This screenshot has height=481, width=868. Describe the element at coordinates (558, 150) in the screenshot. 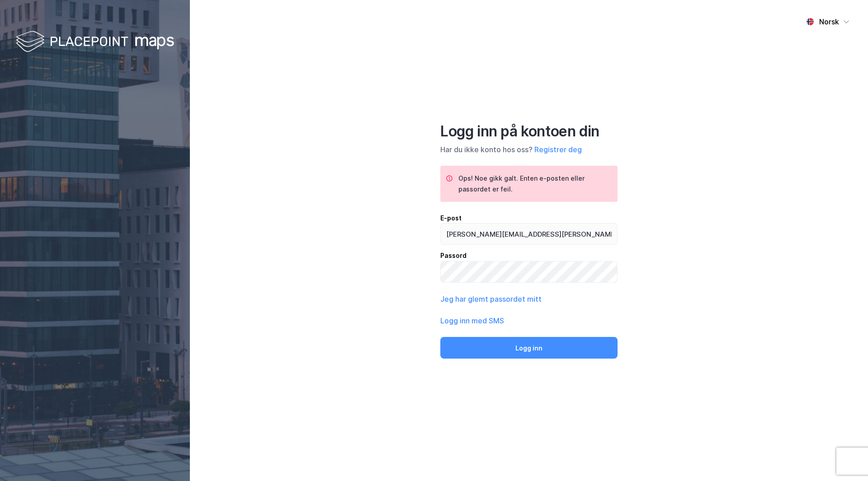

I see `button: Registrer deg` at that location.